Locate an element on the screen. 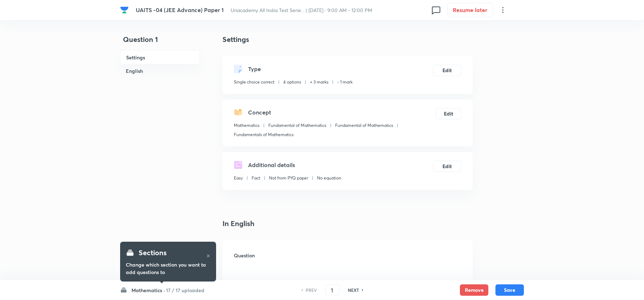  img: questionConcept.svg is located at coordinates (238, 112).